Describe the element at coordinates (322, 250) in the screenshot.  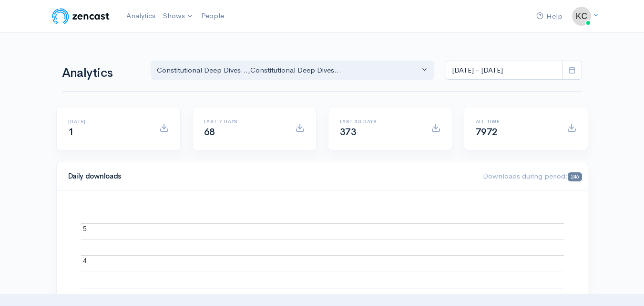
I see `div: A chart.` at that location.